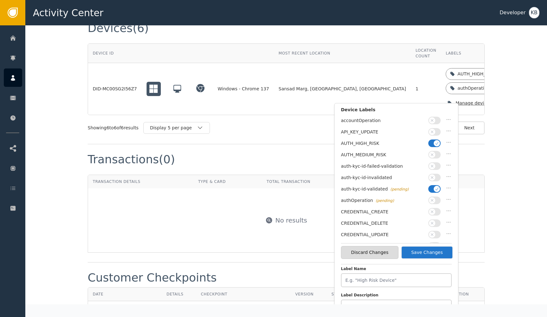  I want to click on button: KB, so click(534, 13).